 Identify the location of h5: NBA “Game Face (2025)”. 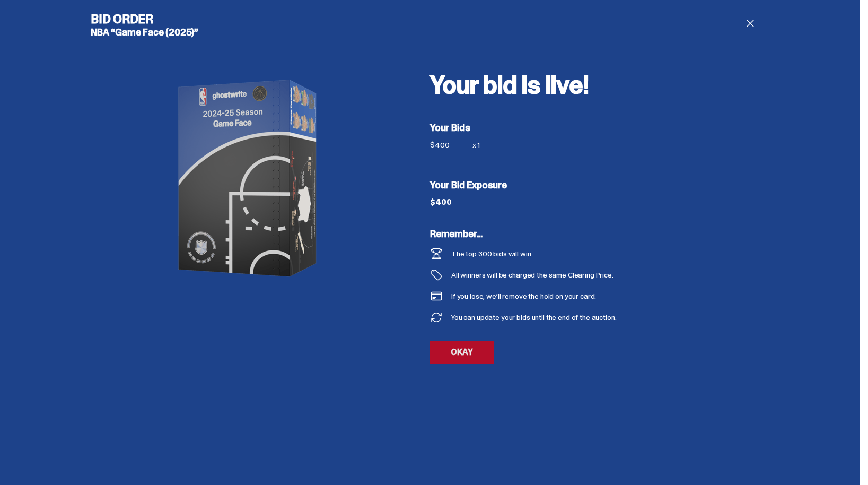
(250, 32).